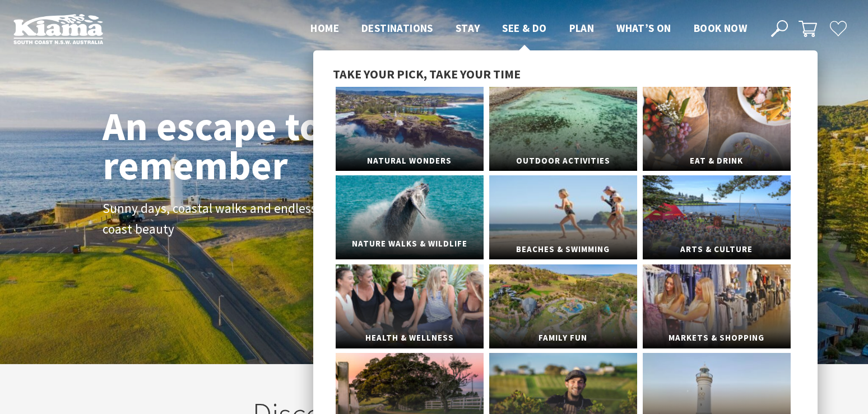  Describe the element at coordinates (719, 28) in the screenshot. I see `span: Book now` at that location.